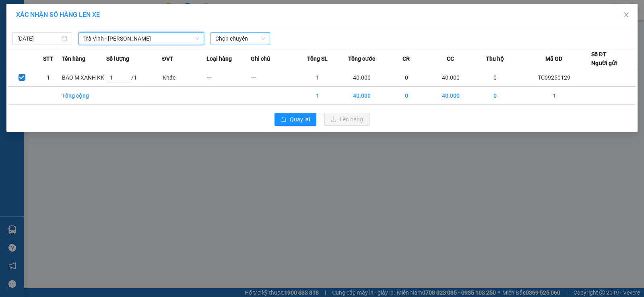  What do you see at coordinates (219, 59) in the screenshot?
I see `span: Loại hàng` at bounding box center [219, 59].